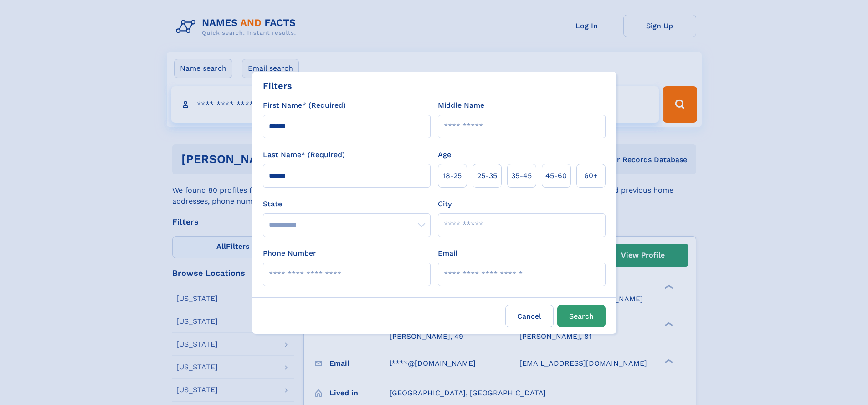  I want to click on div: Filters, so click(278, 86).